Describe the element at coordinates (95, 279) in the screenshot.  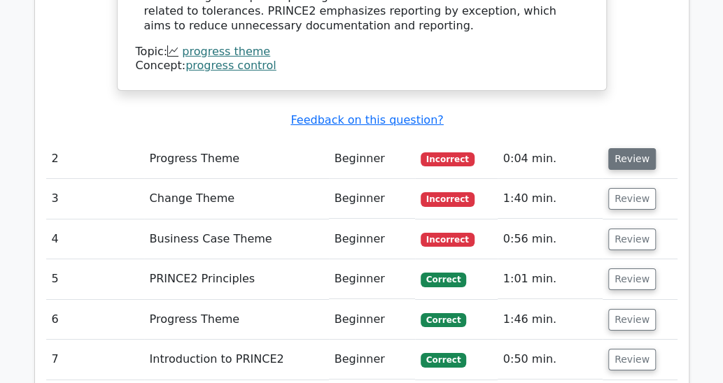
I see `td: 5` at that location.